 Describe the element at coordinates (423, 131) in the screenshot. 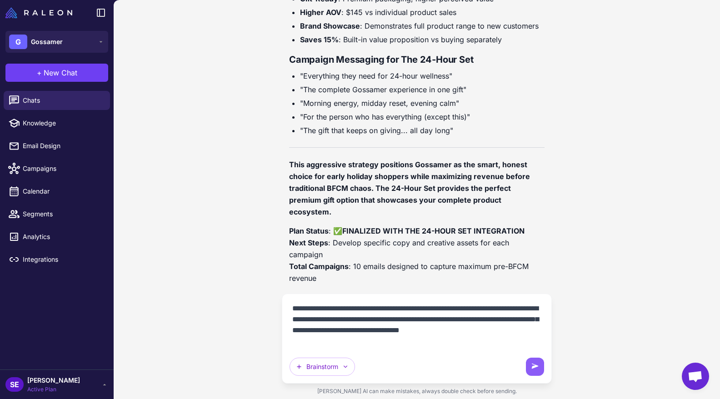

I see `li: "The gift that keeps on giving... all day long"` at that location.